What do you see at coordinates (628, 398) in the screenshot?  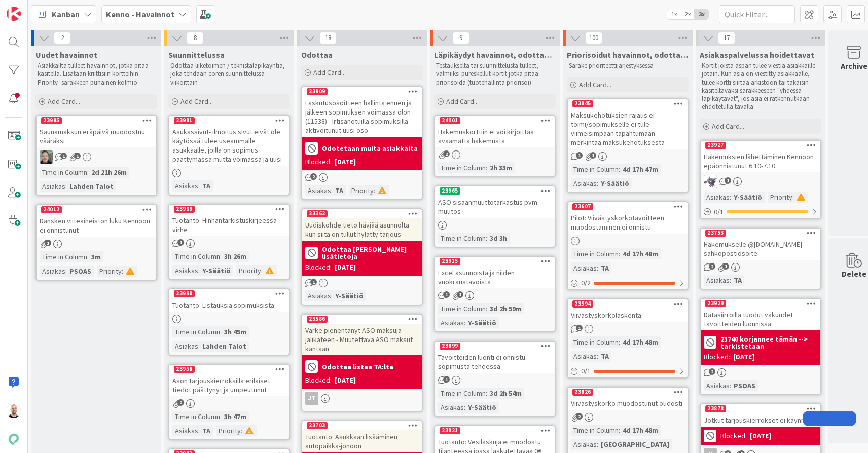 I see `div: 23826Viivästyskorko muodostunut oudosti` at bounding box center [628, 398].